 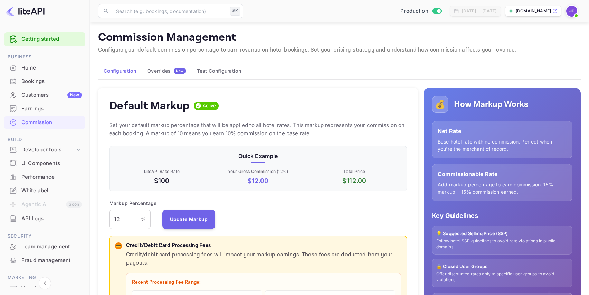 What do you see at coordinates (45, 57) in the screenshot?
I see `span: Business` at bounding box center [45, 57].